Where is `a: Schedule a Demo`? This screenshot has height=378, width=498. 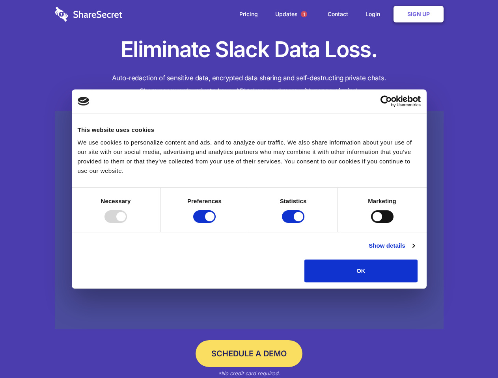
a: Schedule a Demo is located at coordinates (249, 354).